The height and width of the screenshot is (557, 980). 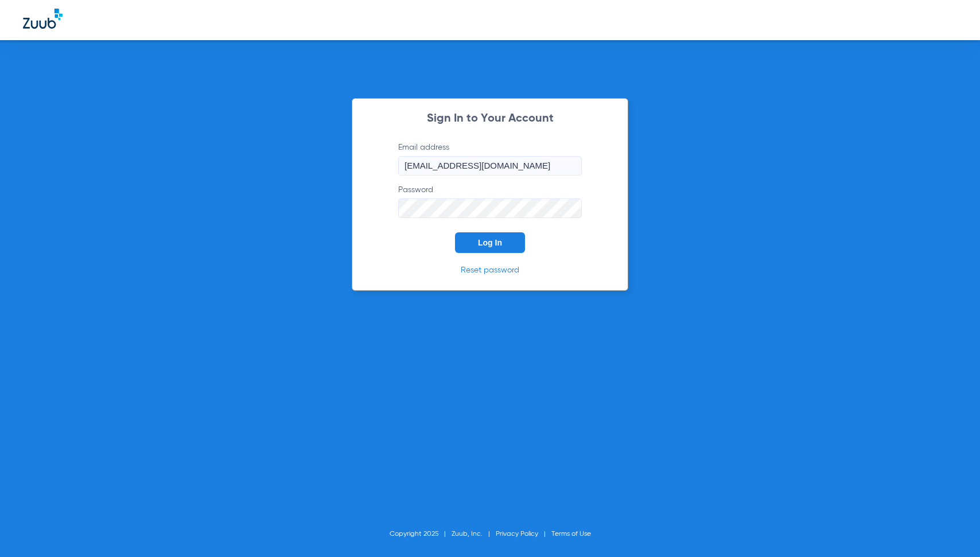 I want to click on button: Log In, so click(x=490, y=243).